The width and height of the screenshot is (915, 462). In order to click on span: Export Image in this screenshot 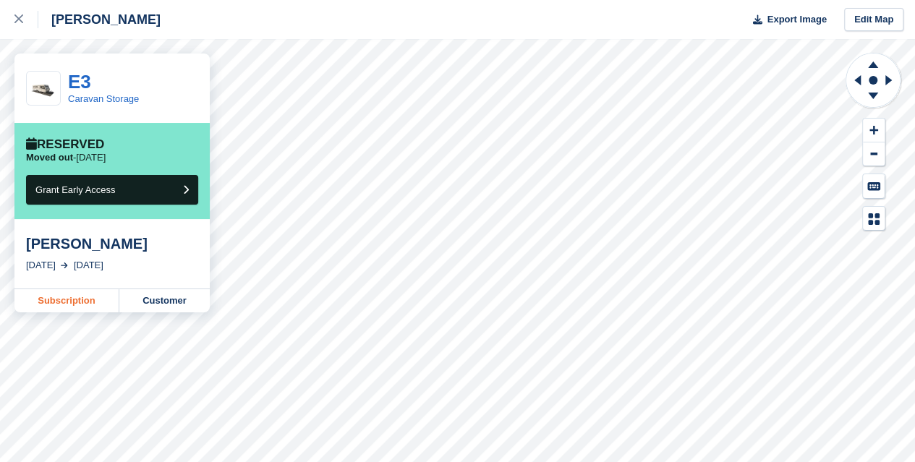, I will do `click(796, 20)`.